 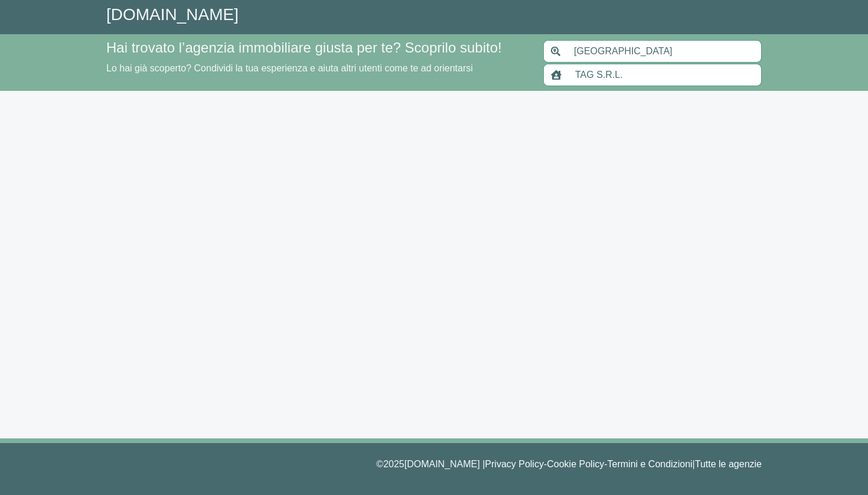 I want to click on input: Inserisci nome agenzia immobiliare, so click(x=665, y=75).